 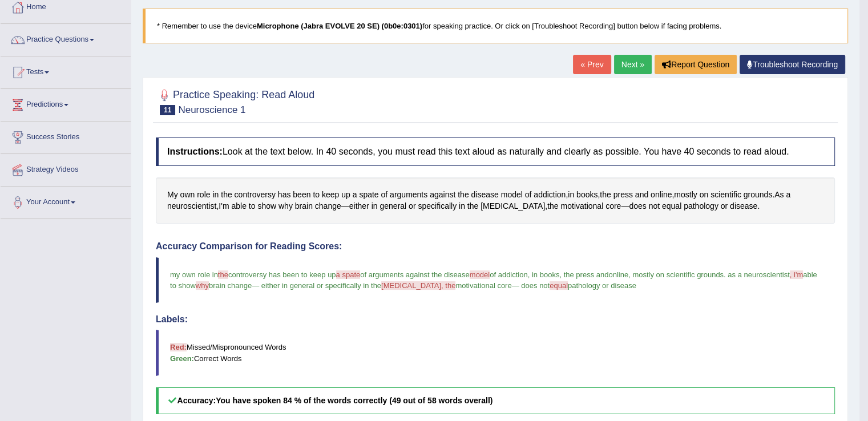 I want to click on a: Troubleshoot Recording, so click(x=791, y=64).